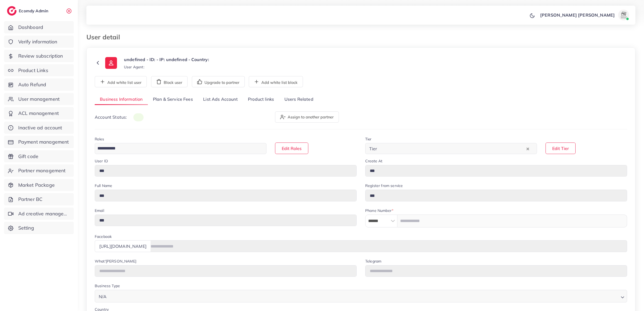 The width and height of the screenshot is (644, 311). What do you see at coordinates (39, 113) in the screenshot?
I see `a: ACL management` at bounding box center [39, 113].